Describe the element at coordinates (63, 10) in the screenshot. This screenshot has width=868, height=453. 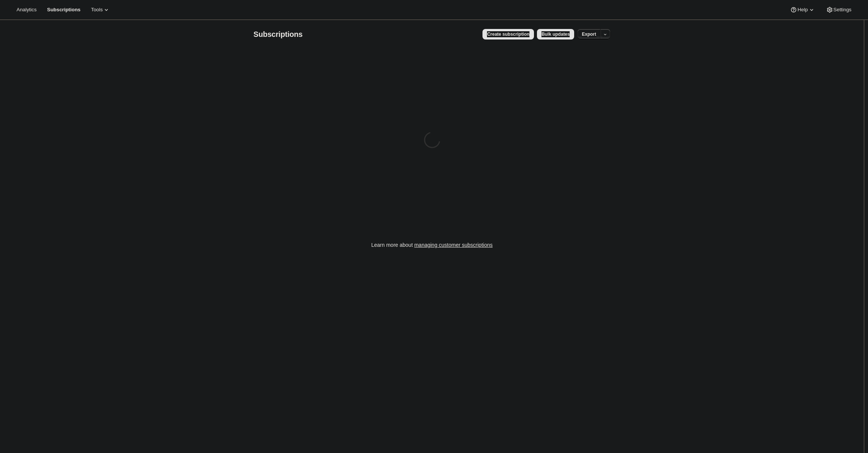
I see `button: Subscriptions` at that location.